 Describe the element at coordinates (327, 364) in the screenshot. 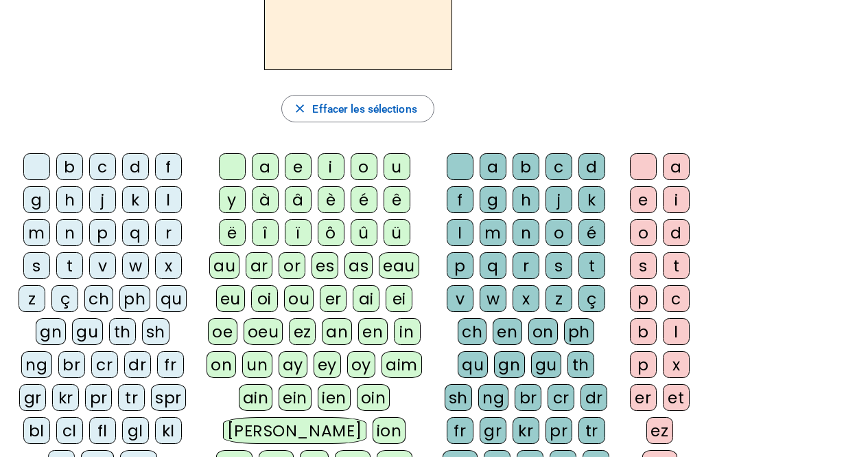

I see `div: ey` at that location.